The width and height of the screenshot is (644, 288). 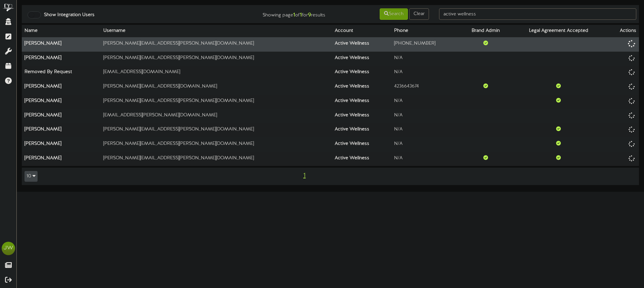 What do you see at coordinates (419, 14) in the screenshot?
I see `button: Clear` at bounding box center [419, 14].